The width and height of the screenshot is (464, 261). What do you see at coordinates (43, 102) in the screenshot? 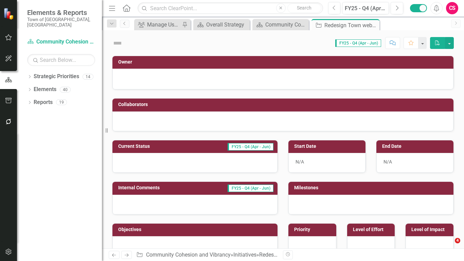
I see `a: Reports` at bounding box center [43, 102].